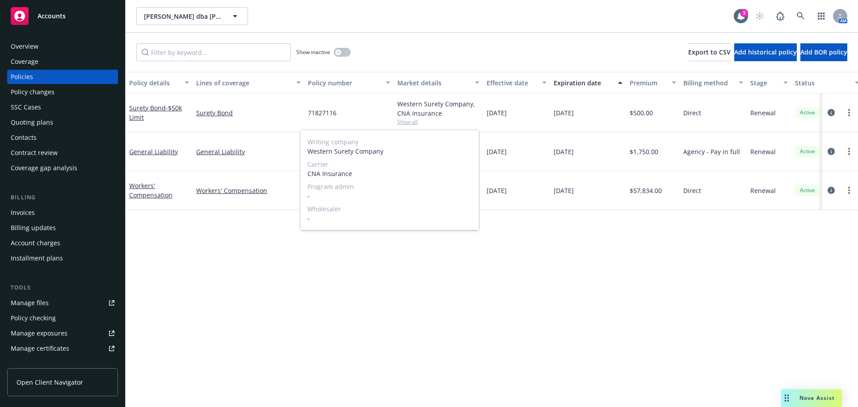 This screenshot has width=858, height=407. Describe the element at coordinates (34, 153) in the screenshot. I see `div: Contract review` at that location.